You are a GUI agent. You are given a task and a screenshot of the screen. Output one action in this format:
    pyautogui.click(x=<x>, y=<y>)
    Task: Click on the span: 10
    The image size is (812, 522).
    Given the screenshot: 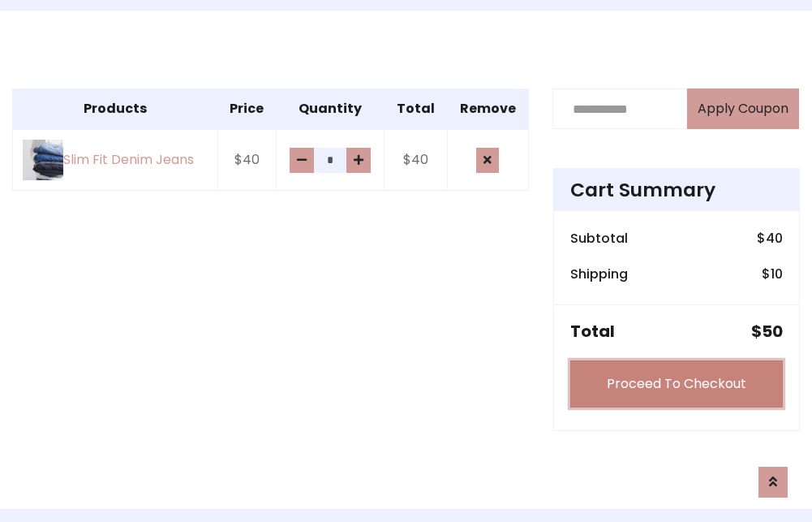 What is the action you would take?
    pyautogui.click(x=777, y=274)
    